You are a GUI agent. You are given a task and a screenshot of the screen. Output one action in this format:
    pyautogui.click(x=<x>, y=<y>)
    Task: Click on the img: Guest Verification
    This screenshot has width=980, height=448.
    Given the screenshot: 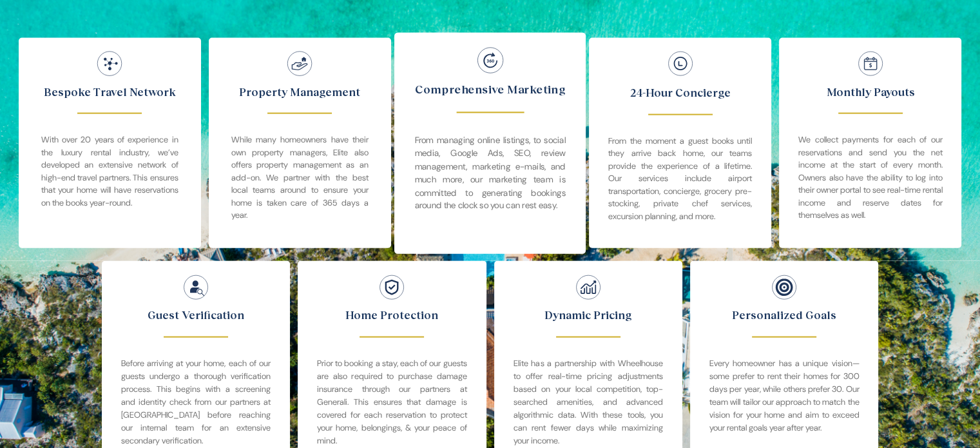 What is the action you would take?
    pyautogui.click(x=196, y=287)
    